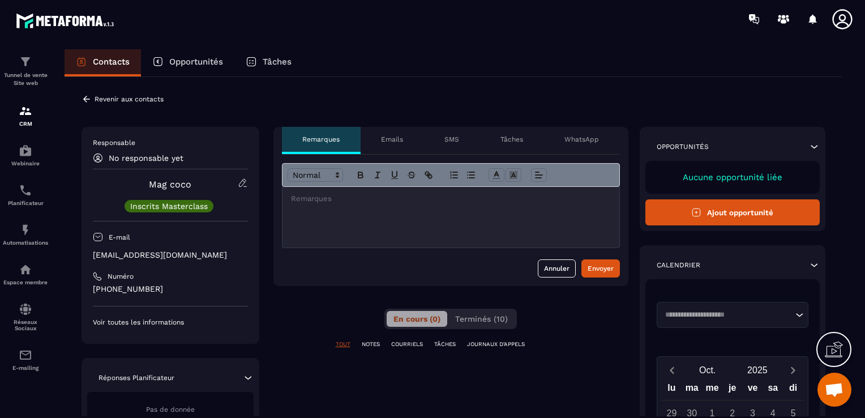  I want to click on button: Open years overlay, so click(758, 370).